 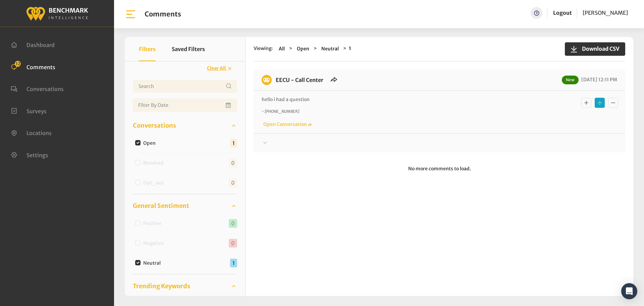 What do you see at coordinates (30, 154) in the screenshot?
I see `a: Settings` at bounding box center [30, 154].